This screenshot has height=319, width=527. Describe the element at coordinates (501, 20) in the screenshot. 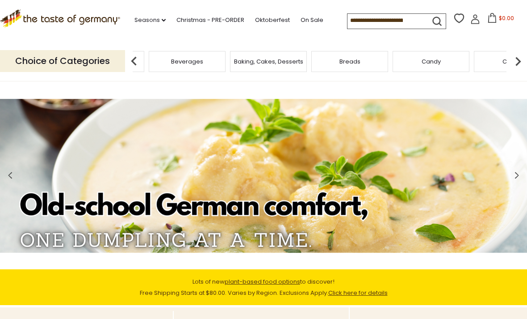

I see `button: $0.00` at that location.